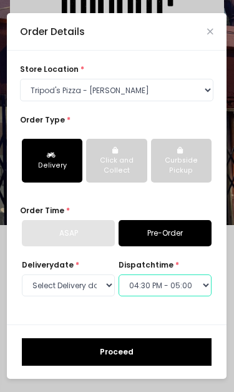 The width and height of the screenshot is (234, 392). What do you see at coordinates (146, 264) in the screenshot?
I see `span: dispatch time` at bounding box center [146, 264].